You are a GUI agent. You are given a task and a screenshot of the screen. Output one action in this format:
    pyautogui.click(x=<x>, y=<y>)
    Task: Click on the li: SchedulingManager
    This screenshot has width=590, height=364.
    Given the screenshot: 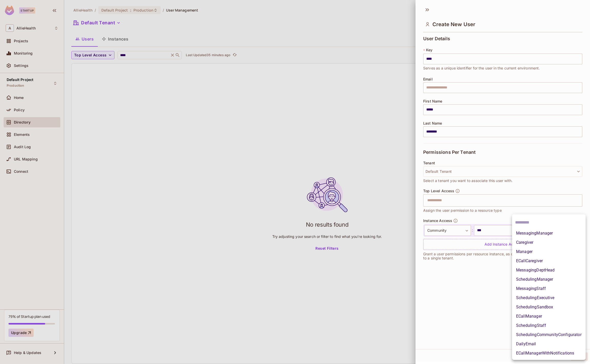 What is the action you would take?
    pyautogui.click(x=549, y=279)
    